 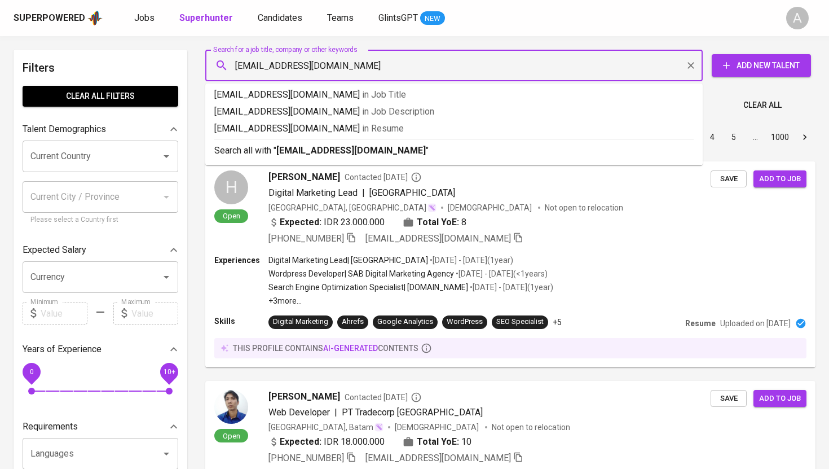 What do you see at coordinates (100, 68) in the screenshot?
I see `h6: Filters` at bounding box center [100, 68].